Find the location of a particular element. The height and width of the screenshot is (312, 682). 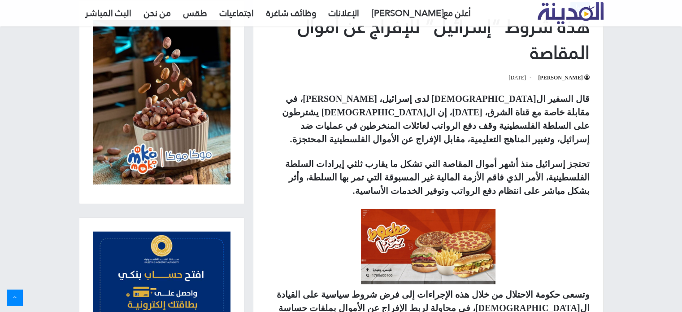

img: تلفزيون المدينة is located at coordinates (570, 13).